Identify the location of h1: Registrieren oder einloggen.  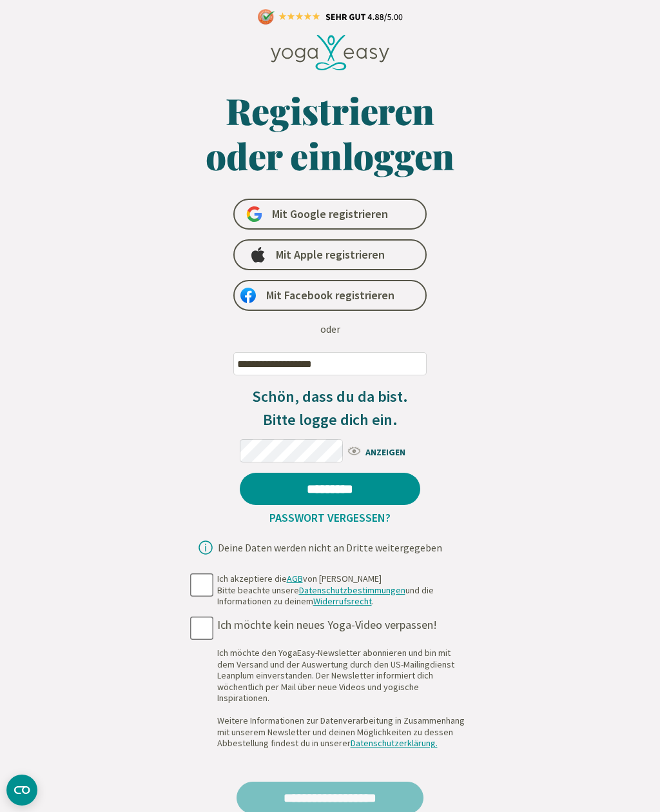
(330, 133).